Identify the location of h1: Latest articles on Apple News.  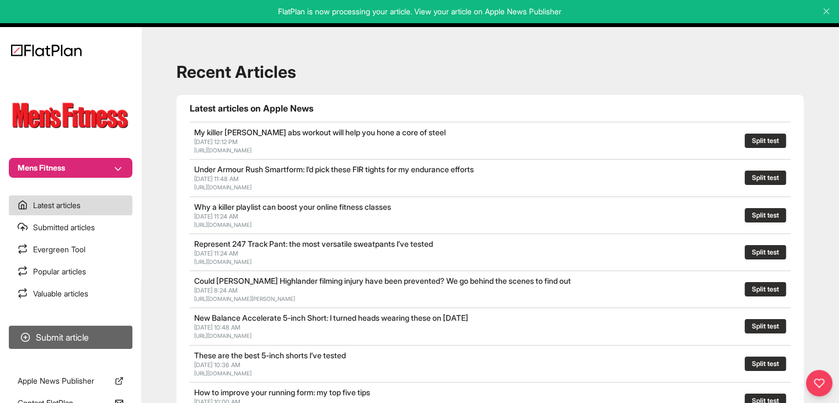
(490, 108).